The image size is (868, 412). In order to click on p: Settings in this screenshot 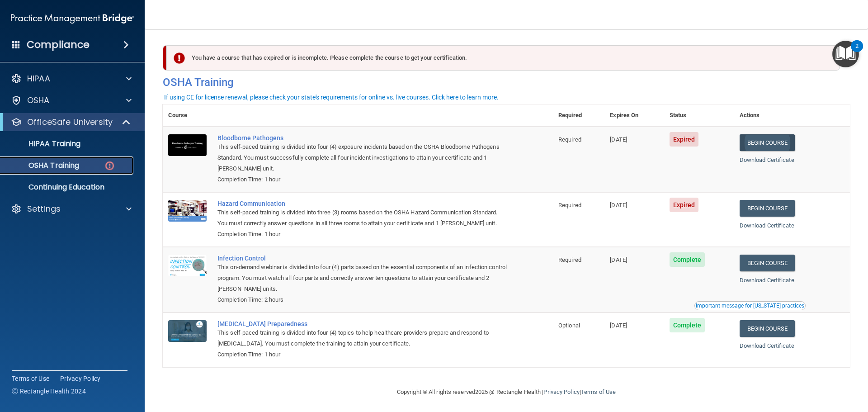, I will do `click(44, 209)`.